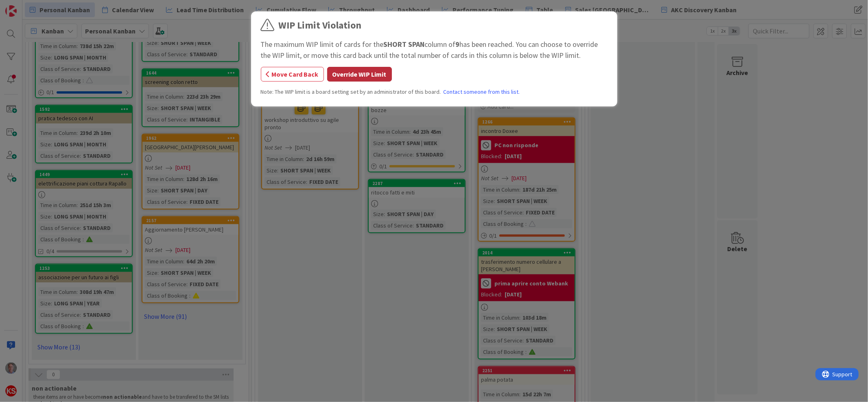 The height and width of the screenshot is (402, 868). Describe the element at coordinates (435, 50) in the screenshot. I see `div: The maximum WIP limit of cards for the column of has been reached. You can choose to override the...` at that location.